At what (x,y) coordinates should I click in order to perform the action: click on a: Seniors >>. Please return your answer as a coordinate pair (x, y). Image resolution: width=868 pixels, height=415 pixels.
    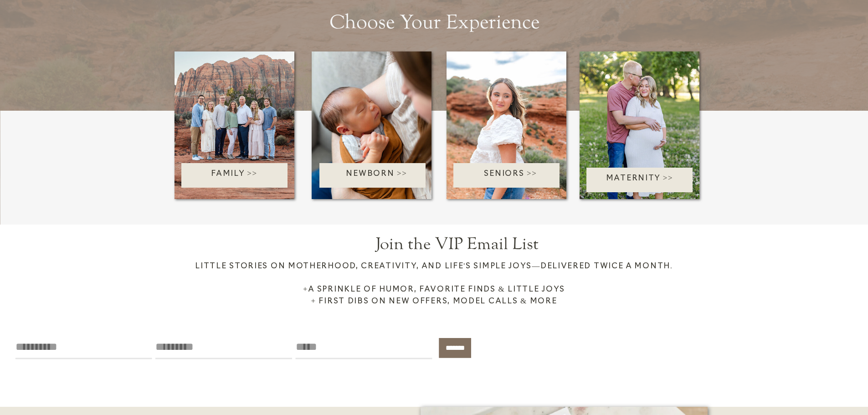
    Looking at the image, I should click on (511, 175).